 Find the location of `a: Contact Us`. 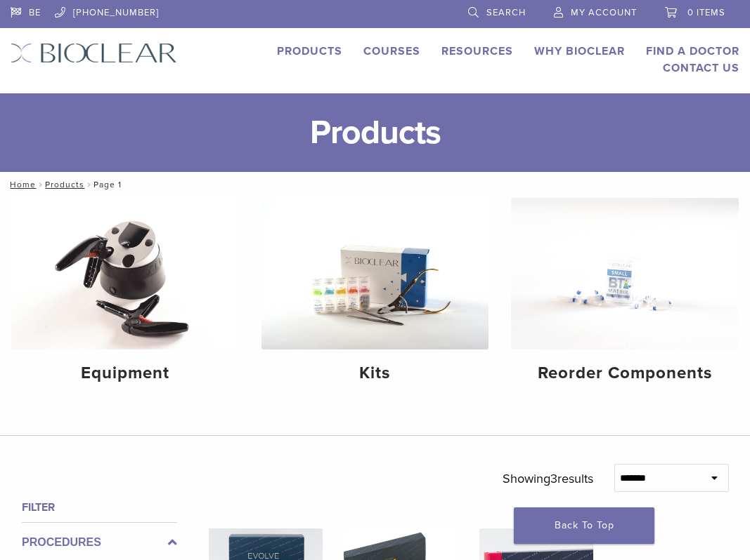

a: Contact Us is located at coordinates (701, 68).